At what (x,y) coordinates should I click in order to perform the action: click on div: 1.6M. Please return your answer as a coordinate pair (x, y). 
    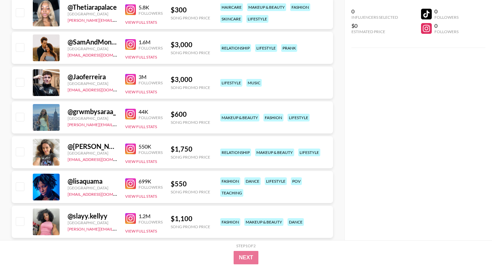
    Looking at the image, I should click on (151, 42).